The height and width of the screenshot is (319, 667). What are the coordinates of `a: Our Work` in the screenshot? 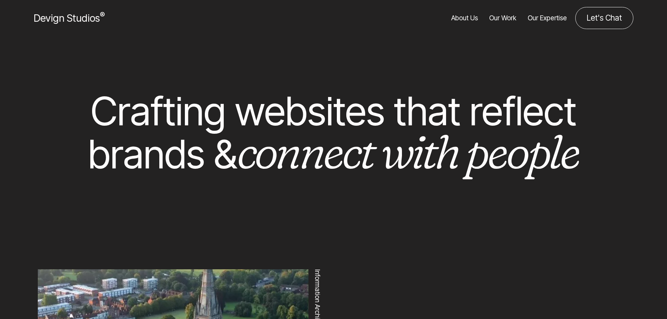 It's located at (503, 18).